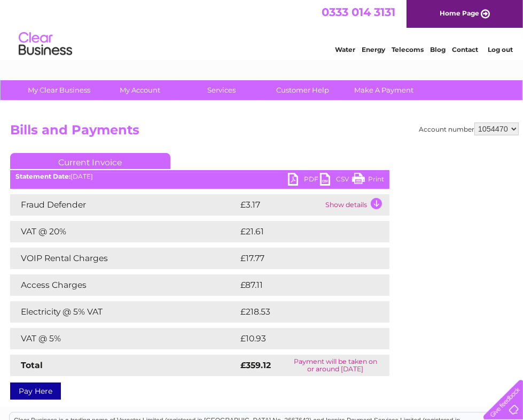  What do you see at coordinates (374, 49) in the screenshot?
I see `a: Energy` at bounding box center [374, 49].